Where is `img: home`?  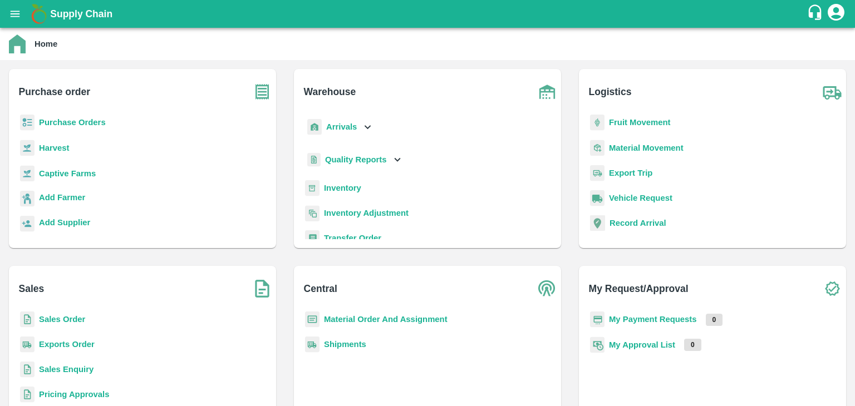 img: home is located at coordinates (17, 44).